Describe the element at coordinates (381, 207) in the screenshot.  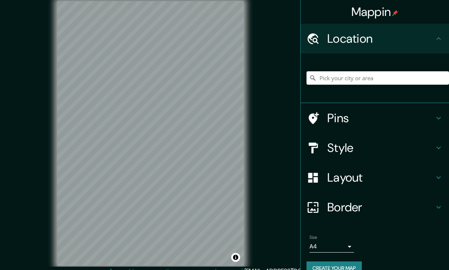
I see `h4: Border` at that location.